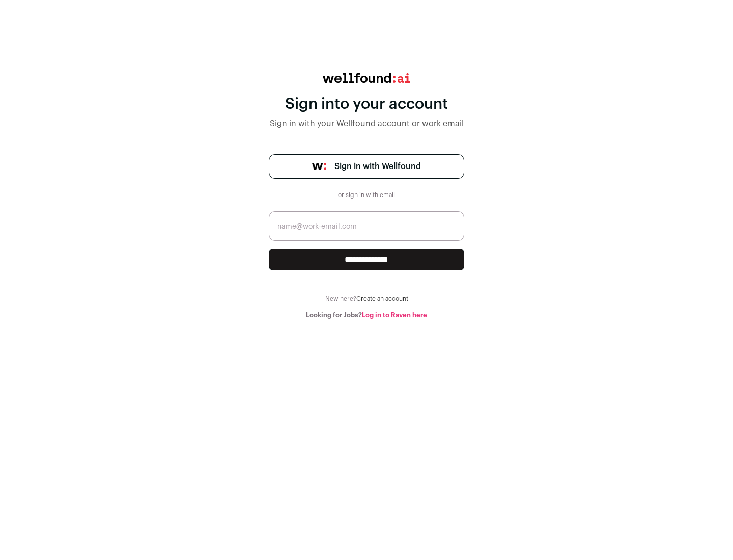 Image resolution: width=733 pixels, height=560 pixels. What do you see at coordinates (377, 167) in the screenshot?
I see `span: Sign in with Wellfound` at bounding box center [377, 167].